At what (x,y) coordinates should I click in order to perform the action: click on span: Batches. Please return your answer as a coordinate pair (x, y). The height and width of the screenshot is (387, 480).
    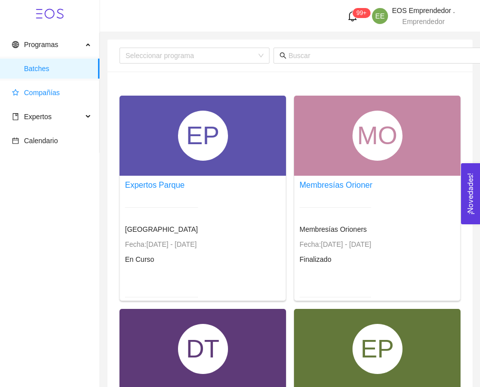
    Looking at the image, I should click on (58, 69).